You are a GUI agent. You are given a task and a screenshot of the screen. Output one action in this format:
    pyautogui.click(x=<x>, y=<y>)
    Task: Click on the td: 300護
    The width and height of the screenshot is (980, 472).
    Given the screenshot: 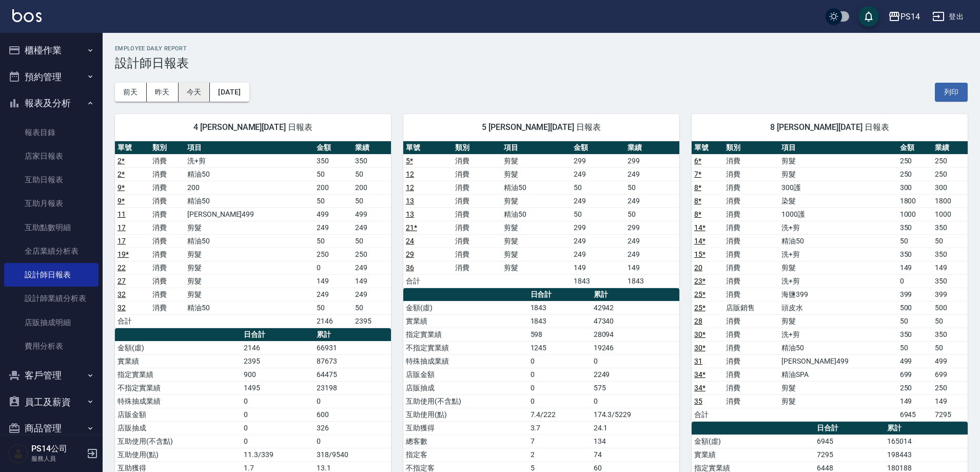 What is the action you would take?
    pyautogui.click(x=838, y=187)
    